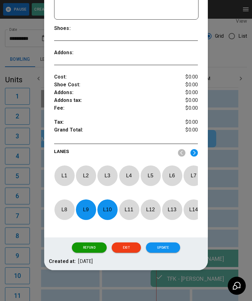 The width and height of the screenshot is (252, 301). I want to click on p: L 3, so click(107, 175).